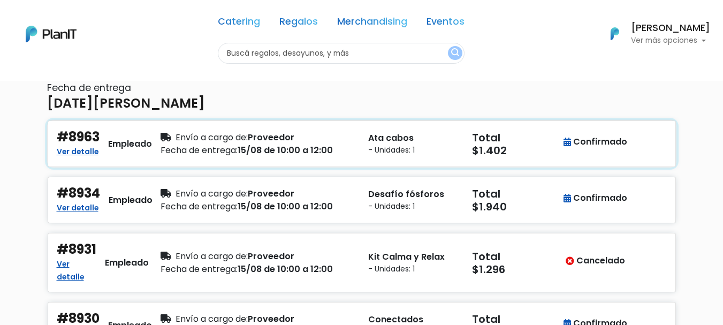 The height and width of the screenshot is (325, 723). What do you see at coordinates (455, 53) in the screenshot?
I see `img: search_button-432b6d5273f82d61273b3651a40e1bd1b912527efae98b1b7a1b2c0702e16a8d.svg` at bounding box center [455, 53].